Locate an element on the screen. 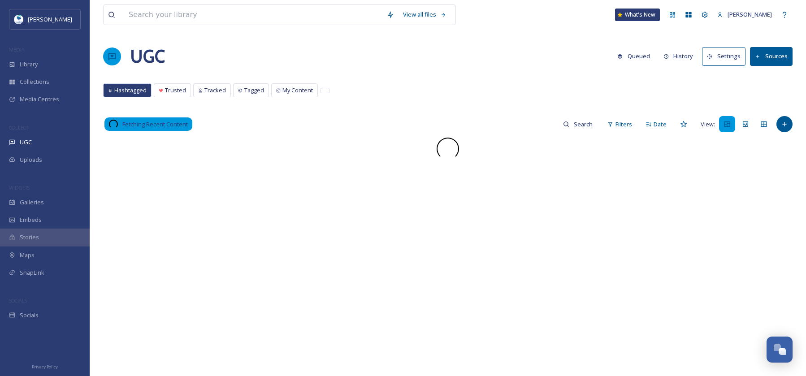 This screenshot has width=806, height=376. span: My Content is located at coordinates (298, 90).